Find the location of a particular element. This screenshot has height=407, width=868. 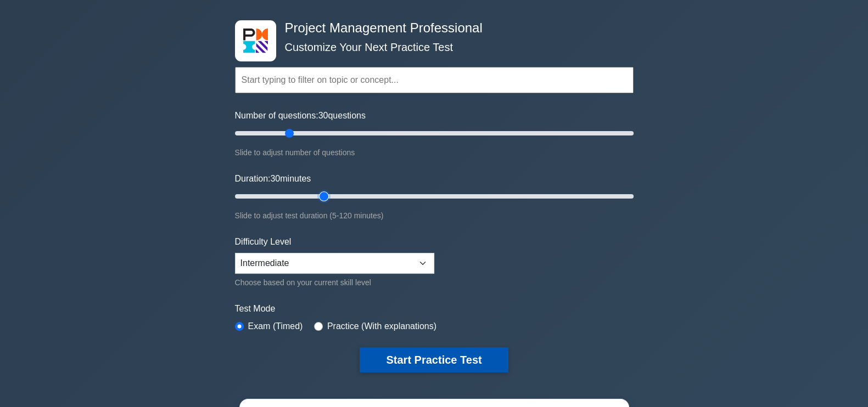

label: Number of questions: questions is located at coordinates (300, 116).